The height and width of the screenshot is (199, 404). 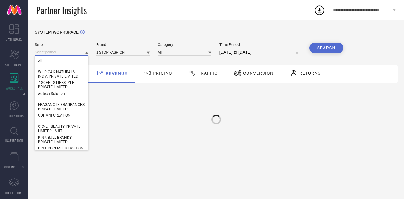 I want to click on span: SYSTEM WORKSPACE, so click(x=56, y=32).